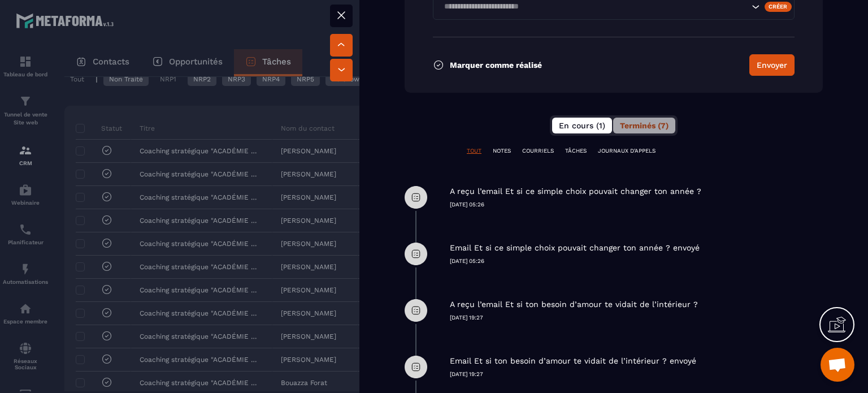 The image size is (868, 393). I want to click on input: Search for option, so click(595, 7).